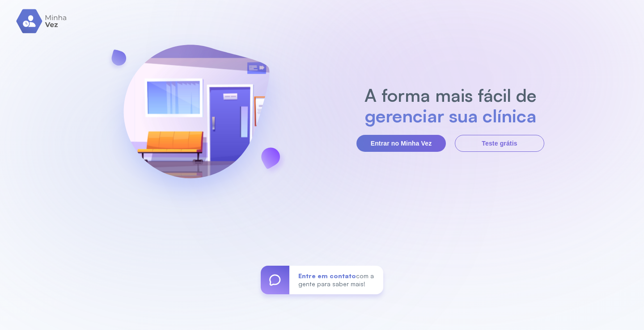 The height and width of the screenshot is (330, 644). What do you see at coordinates (41, 21) in the screenshot?
I see `img: logo.svg` at bounding box center [41, 21].